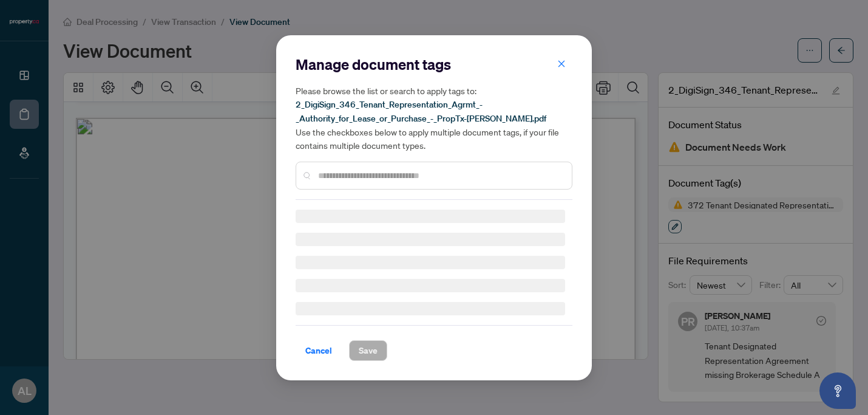 The height and width of the screenshot is (415, 868). Describe the element at coordinates (318, 351) in the screenshot. I see `span: Cancel` at that location.